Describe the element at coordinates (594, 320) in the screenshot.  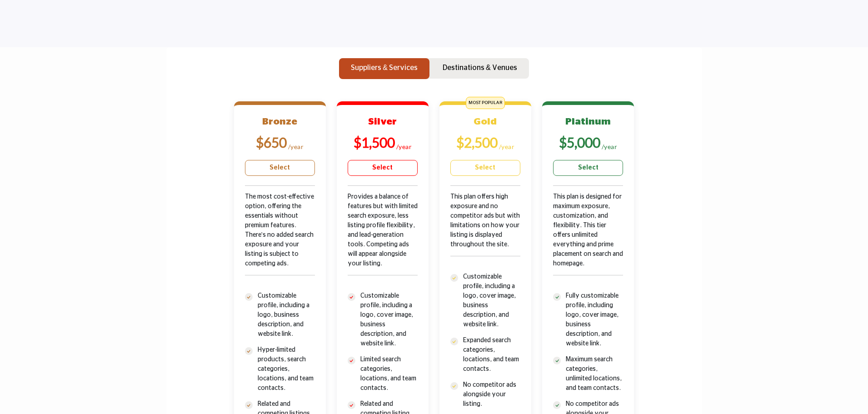
I see `p: Fully customizable profile, including logo, cover image, business description, and website link.` at that location.